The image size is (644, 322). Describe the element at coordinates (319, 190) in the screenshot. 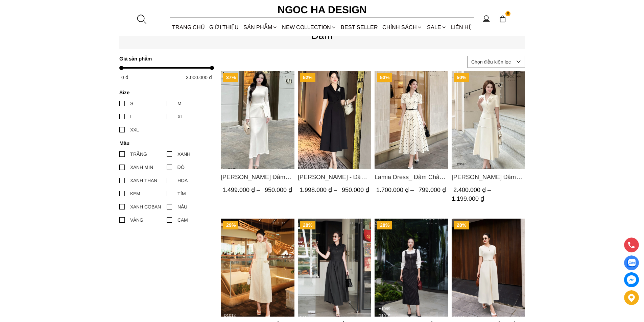

I see `span: 1.998.000 ₫` at that location.